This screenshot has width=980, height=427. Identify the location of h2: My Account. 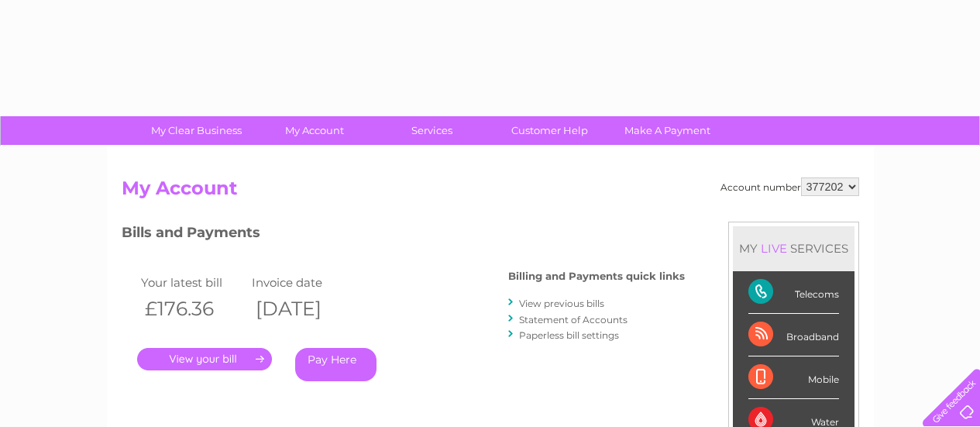
(491, 192).